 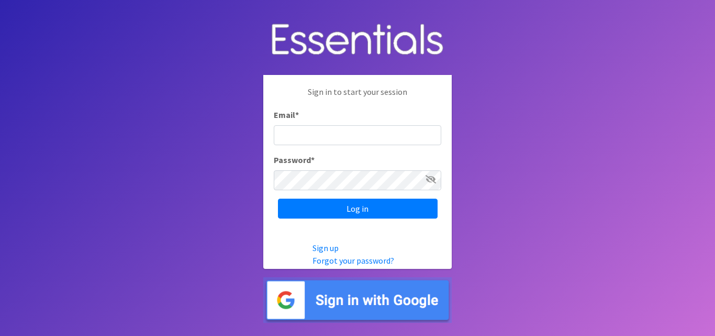 I want to click on a: Forgot your password?, so click(x=353, y=260).